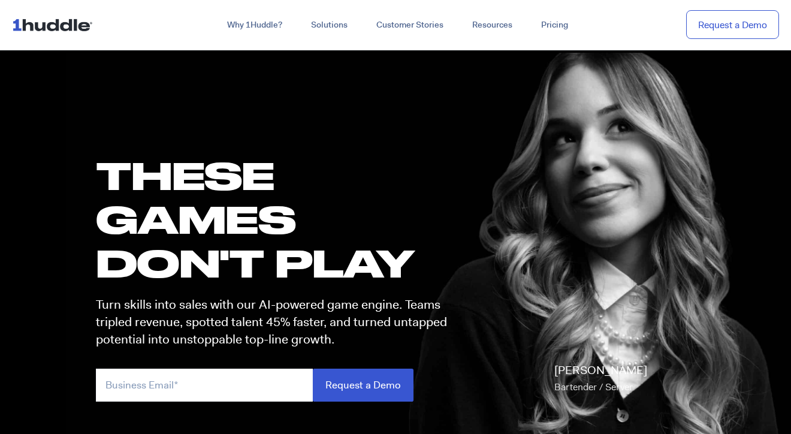  What do you see at coordinates (492, 25) in the screenshot?
I see `a: Resources` at bounding box center [492, 25].